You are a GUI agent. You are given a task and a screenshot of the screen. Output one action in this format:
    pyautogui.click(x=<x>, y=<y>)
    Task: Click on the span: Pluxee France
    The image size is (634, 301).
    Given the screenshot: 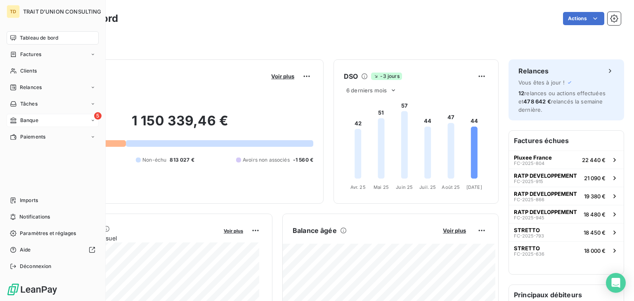 What is the action you would take?
    pyautogui.click(x=533, y=158)
    